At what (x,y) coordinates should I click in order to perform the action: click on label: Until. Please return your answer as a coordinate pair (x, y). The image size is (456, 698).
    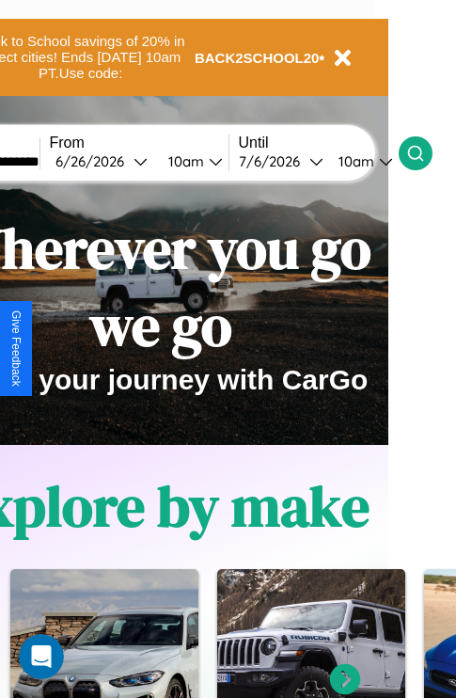
    Looking at the image, I should click on (319, 143).